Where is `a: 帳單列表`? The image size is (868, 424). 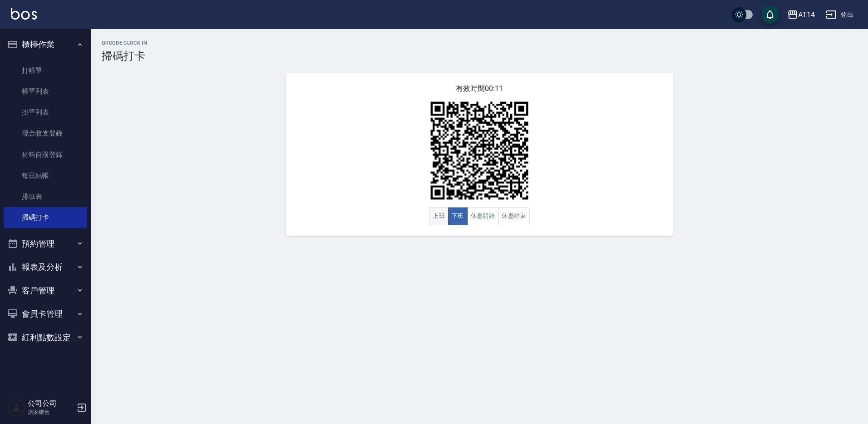 a: 帳單列表 is located at coordinates (45, 91).